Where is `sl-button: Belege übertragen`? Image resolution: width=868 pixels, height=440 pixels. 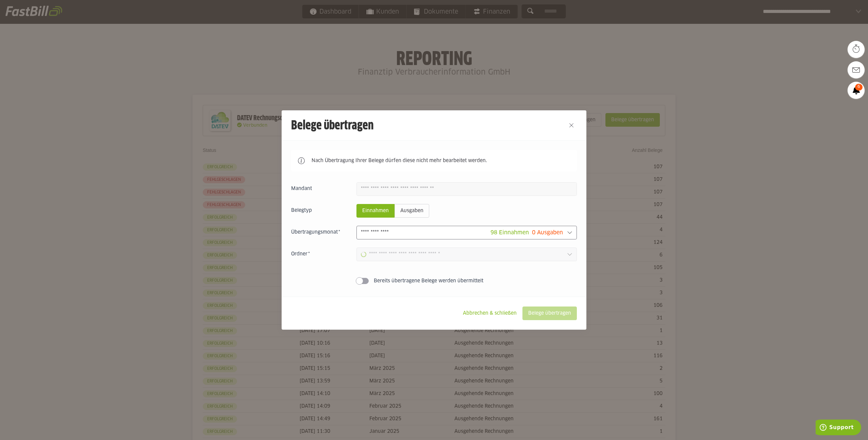
sl-button: Belege übertragen is located at coordinates (550, 313).